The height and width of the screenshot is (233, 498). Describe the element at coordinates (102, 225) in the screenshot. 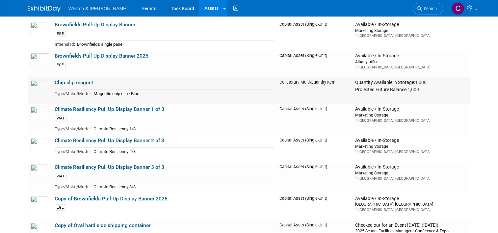

I see `a: Copy of Oval hard side shipping container` at that location.